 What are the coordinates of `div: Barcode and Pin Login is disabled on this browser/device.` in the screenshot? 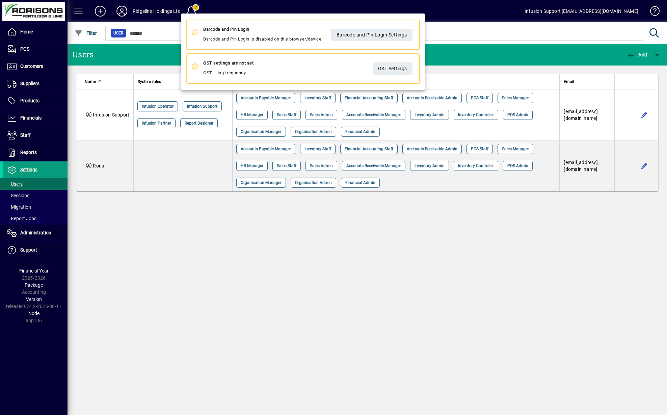 It's located at (263, 35).